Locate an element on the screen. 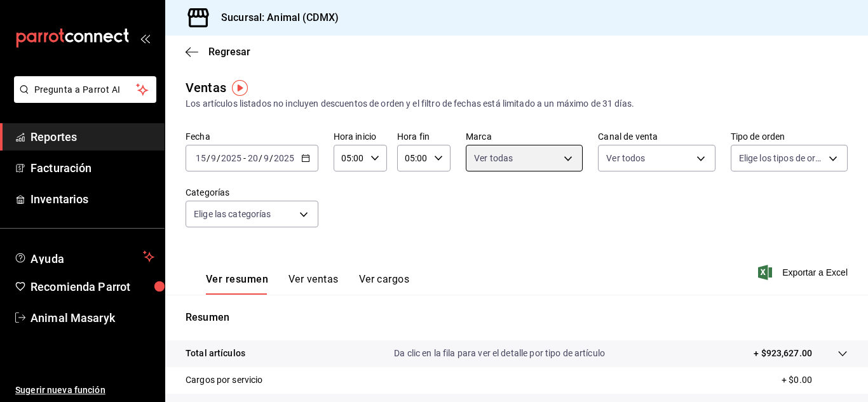 This screenshot has width=868, height=402. h3: Sucursal: Animal (CDMX) is located at coordinates (274, 18).